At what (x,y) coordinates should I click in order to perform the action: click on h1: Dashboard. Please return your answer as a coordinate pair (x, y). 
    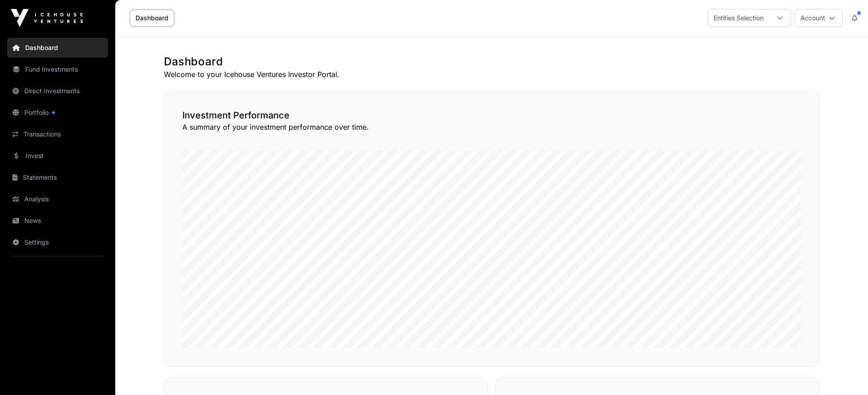
    Looking at the image, I should click on (492, 62).